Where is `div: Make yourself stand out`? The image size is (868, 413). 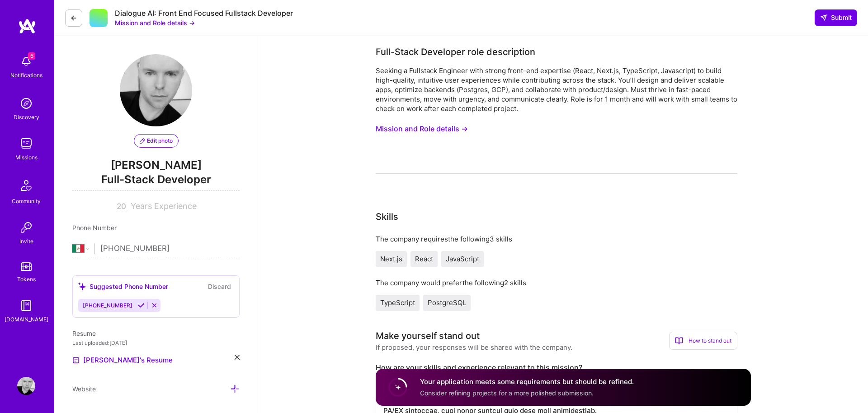 div: Make yourself stand out is located at coordinates (428, 336).